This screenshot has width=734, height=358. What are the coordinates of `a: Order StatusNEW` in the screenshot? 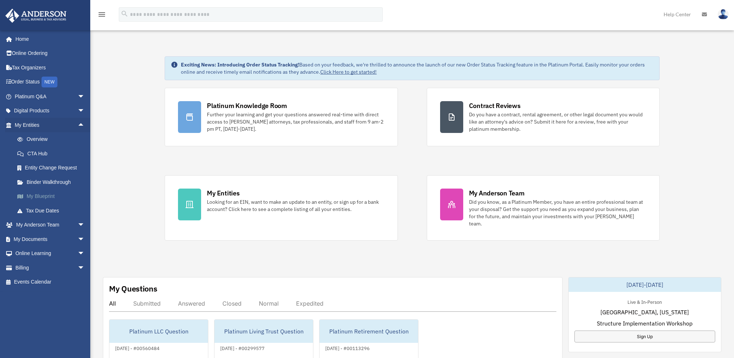 It's located at (50, 82).